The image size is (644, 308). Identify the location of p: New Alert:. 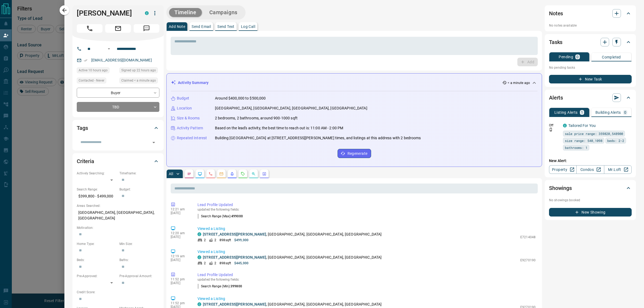
(590, 161).